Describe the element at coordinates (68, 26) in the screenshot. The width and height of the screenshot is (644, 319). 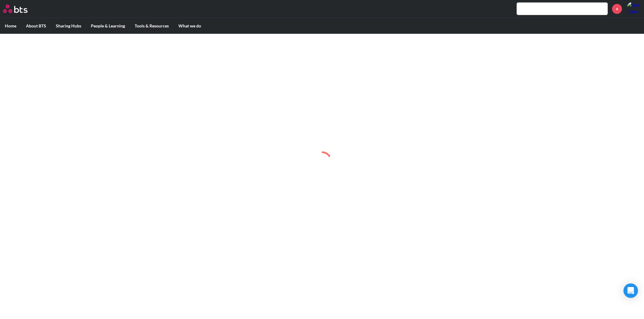
I see `label: Sharing Hubs` at that location.